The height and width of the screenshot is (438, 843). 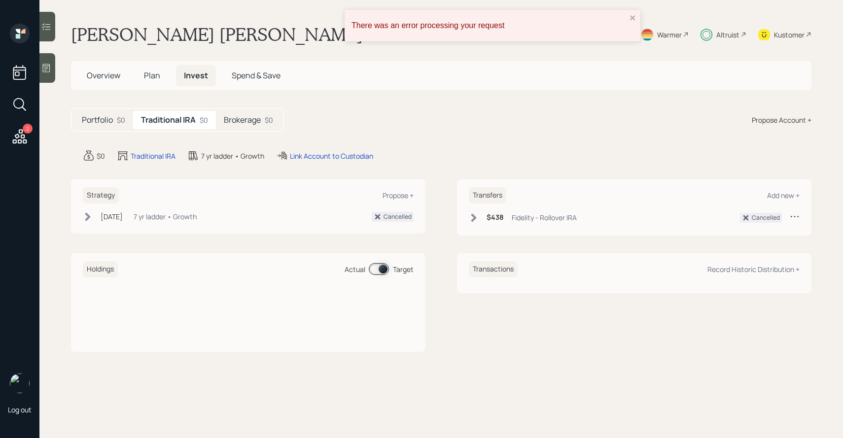 What do you see at coordinates (493, 269) in the screenshot?
I see `h6: Transactions` at bounding box center [493, 269].